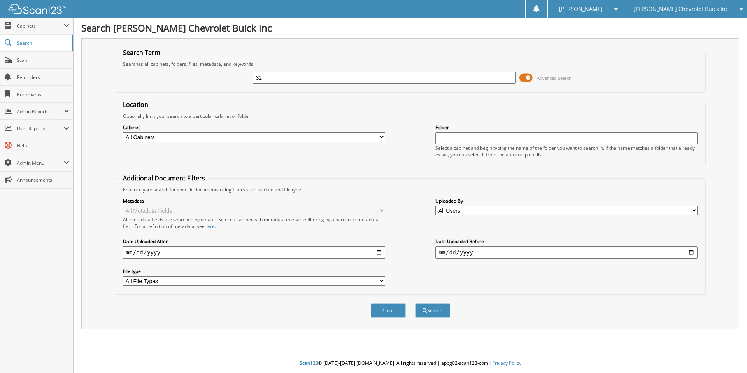 This screenshot has width=747, height=373. What do you see at coordinates (567, 151) in the screenshot?
I see `div: Select a cabinet and begin typing the name of the folder you want to search in. If the name match...` at bounding box center [567, 151].